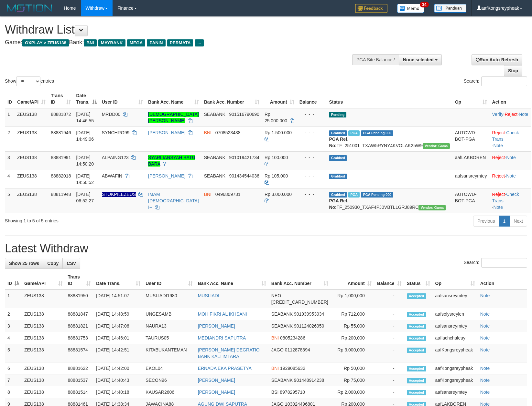  What do you see at coordinates (10, 118) in the screenshot?
I see `td: 1` at bounding box center [10, 118].